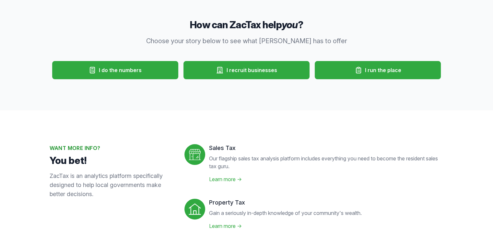 This screenshot has height=237, width=493. I want to click on button: I do the numbers, so click(115, 70).